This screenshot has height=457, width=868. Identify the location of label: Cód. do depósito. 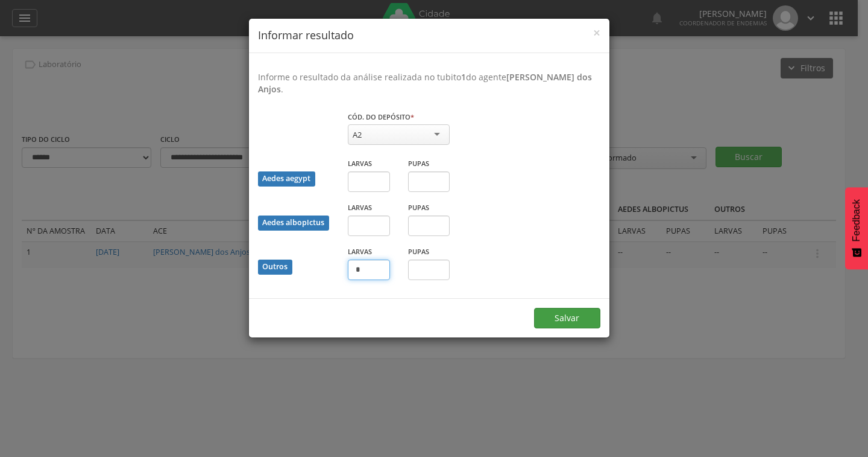
(381, 117).